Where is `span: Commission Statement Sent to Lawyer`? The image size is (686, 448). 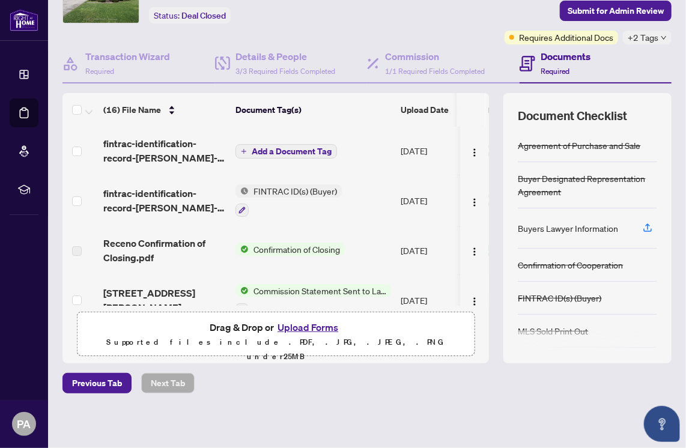 span: Commission Statement Sent to Lawyer is located at coordinates (320, 291).